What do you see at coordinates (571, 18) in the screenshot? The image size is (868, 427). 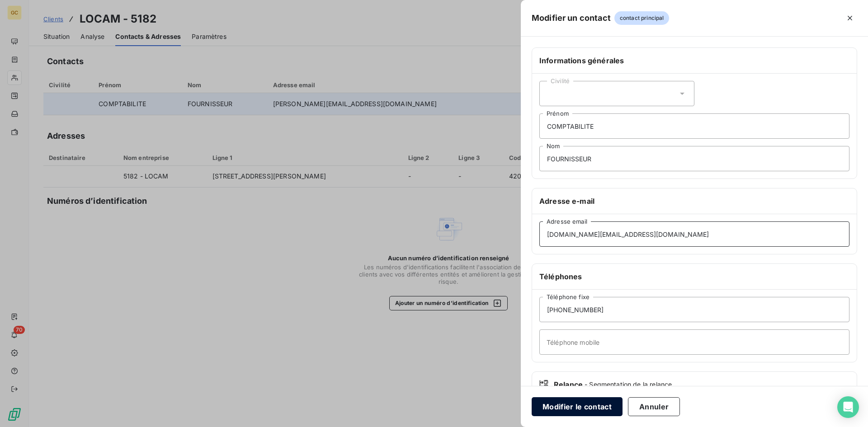 I see `h5: Modifier un contact` at bounding box center [571, 18].